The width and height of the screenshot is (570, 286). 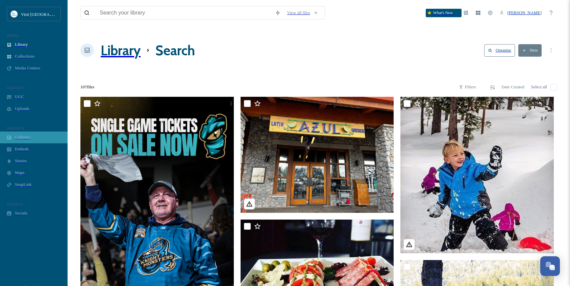 What do you see at coordinates (121, 50) in the screenshot?
I see `h1: Library` at bounding box center [121, 50].